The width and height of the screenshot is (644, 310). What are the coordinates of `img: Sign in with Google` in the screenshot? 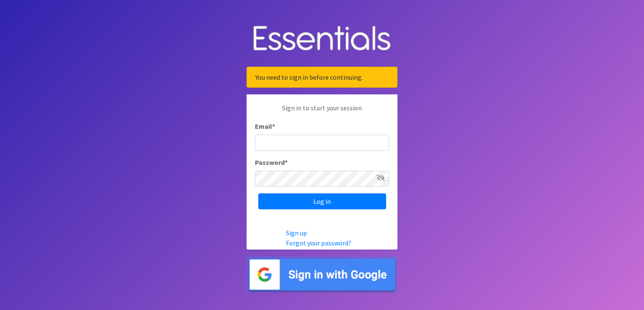 It's located at (322, 274).